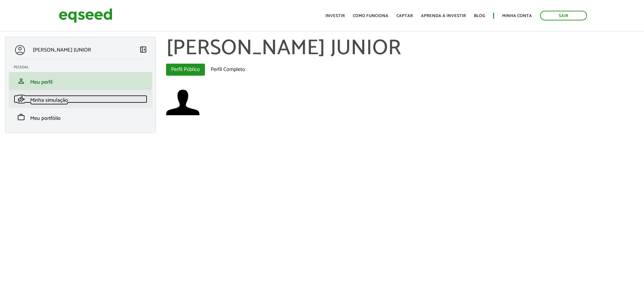  I want to click on img: Foto de IMERO DEVENS JUNIOR, so click(183, 102).